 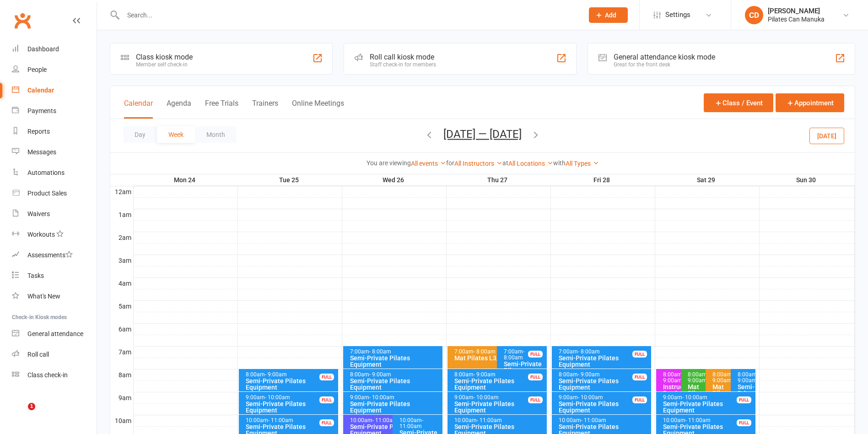 What do you see at coordinates (122, 238) in the screenshot?
I see `th: 2am` at bounding box center [122, 238].